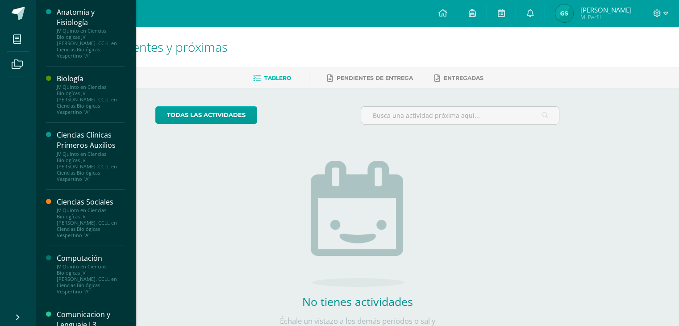 This screenshot has width=679, height=326. What do you see at coordinates (91, 17) in the screenshot?
I see `div: Anatomía y Fisiología` at bounding box center [91, 17].